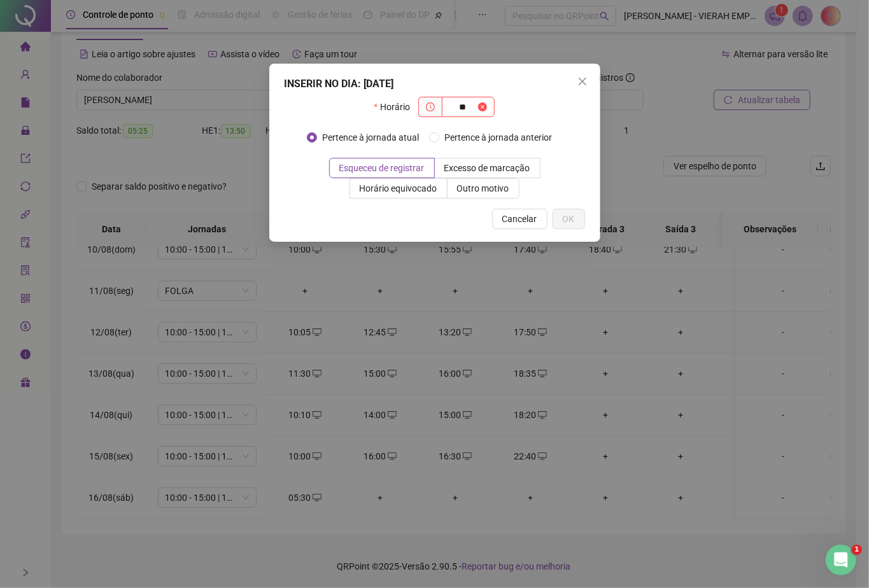 The width and height of the screenshot is (869, 588). What do you see at coordinates (568, 219) in the screenshot?
I see `button: OK` at bounding box center [568, 219].